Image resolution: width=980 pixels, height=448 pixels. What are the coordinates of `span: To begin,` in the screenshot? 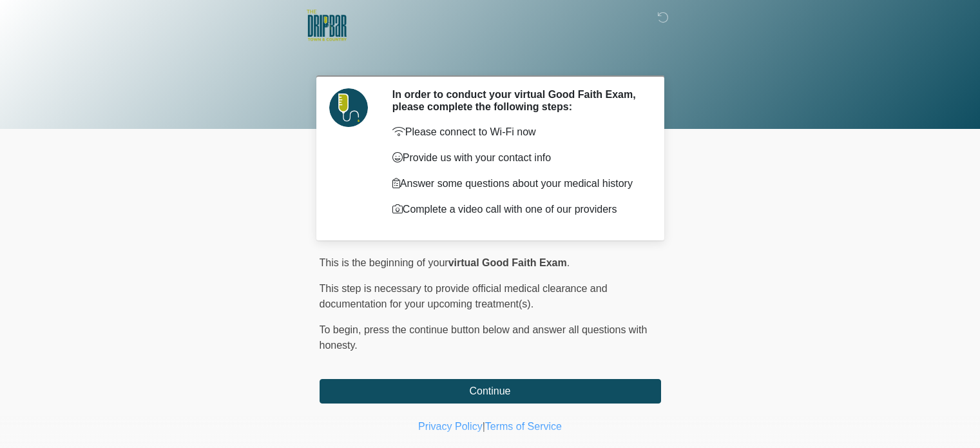 It's located at (342, 330).